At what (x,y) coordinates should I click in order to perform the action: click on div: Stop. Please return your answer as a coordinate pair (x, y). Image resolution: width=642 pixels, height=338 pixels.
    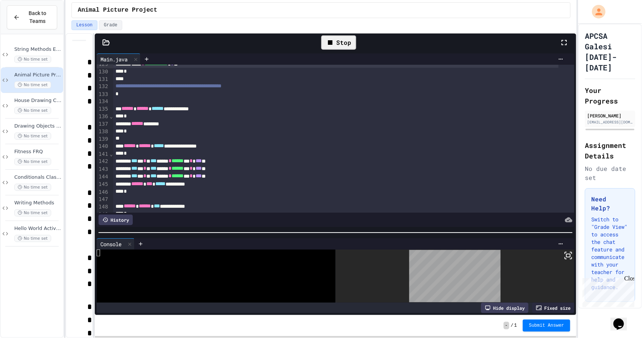
    Looking at the image, I should click on (338, 42).